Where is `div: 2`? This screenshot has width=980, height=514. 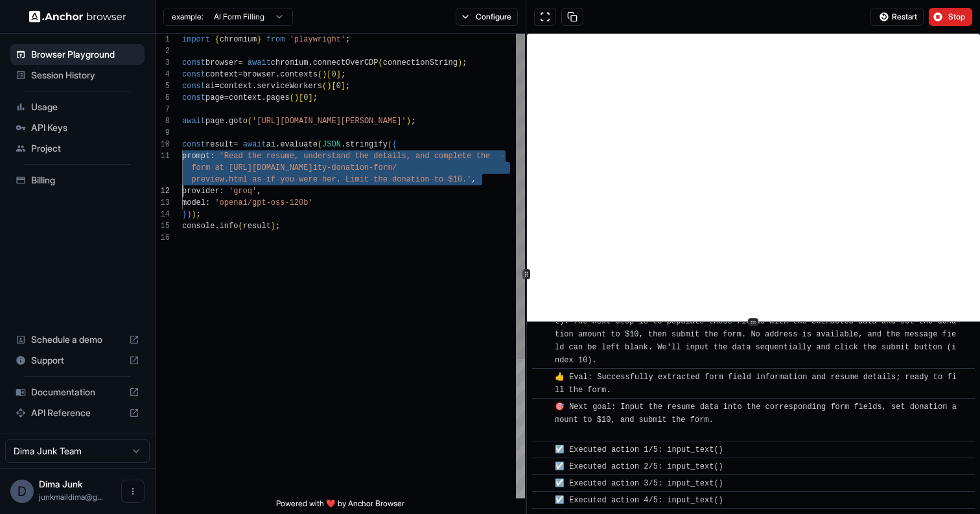 div: 2 is located at coordinates (163, 51).